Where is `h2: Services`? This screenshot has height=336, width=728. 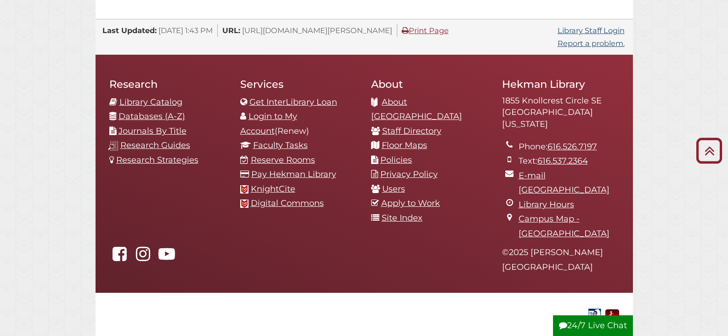
h2: Services is located at coordinates (299, 84).